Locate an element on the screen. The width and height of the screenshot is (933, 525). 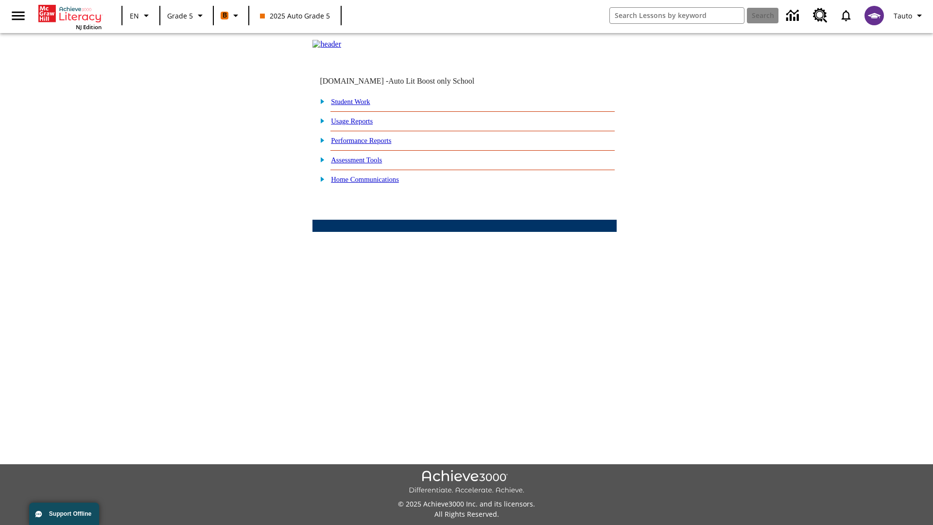
img: avatar image is located at coordinates (875, 16).